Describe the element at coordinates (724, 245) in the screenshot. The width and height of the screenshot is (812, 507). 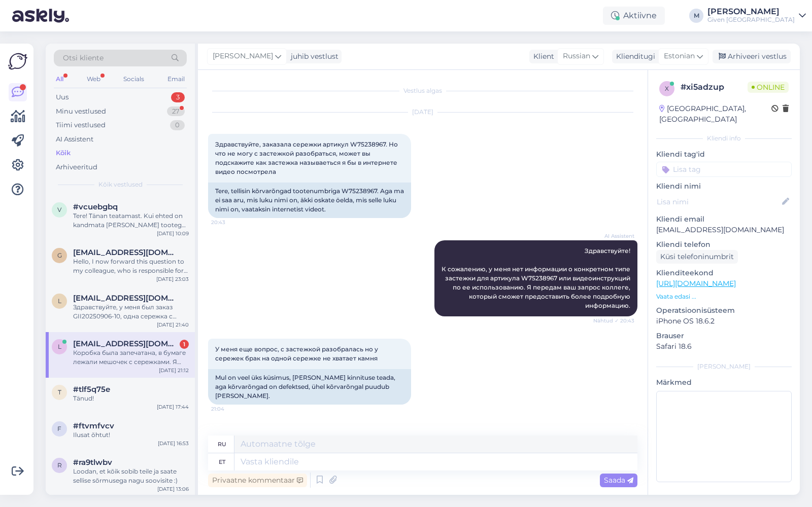
I see `p: Kliendi telefon` at that location.